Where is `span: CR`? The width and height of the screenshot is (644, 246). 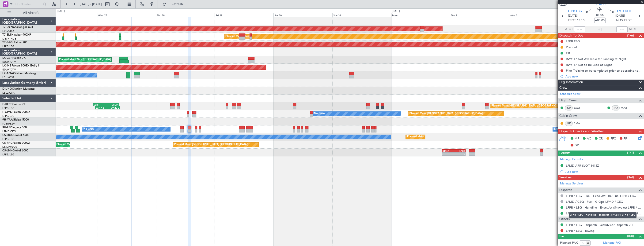 span: CR is located at coordinates (600, 139).